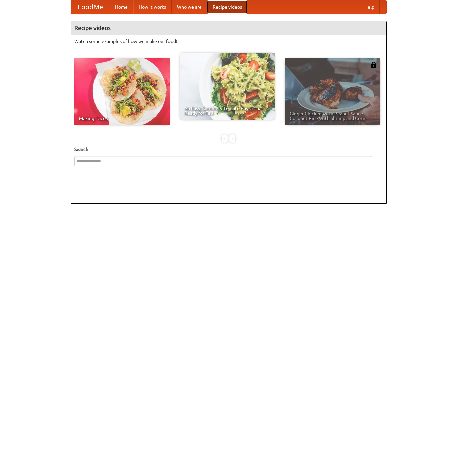  What do you see at coordinates (189, 7) in the screenshot?
I see `a: Who we are` at bounding box center [189, 7].